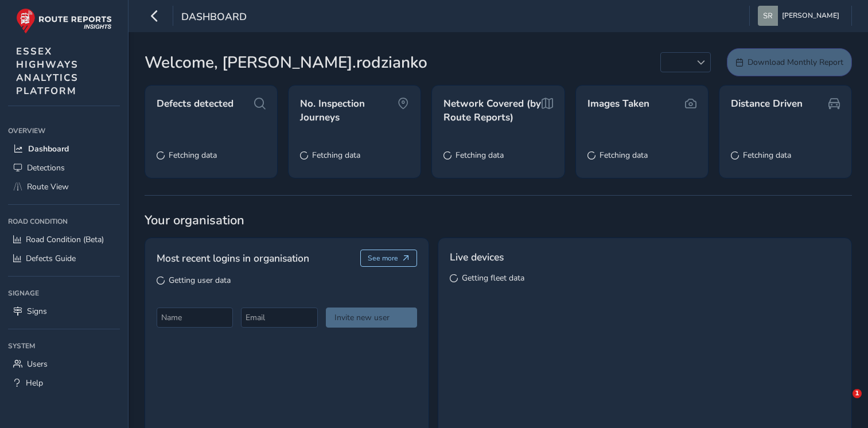  What do you see at coordinates (388, 258) in the screenshot?
I see `a: See more` at bounding box center [388, 258].